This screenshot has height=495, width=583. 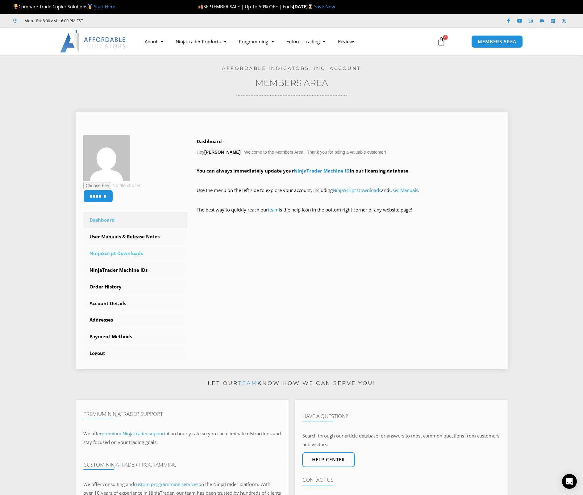 I want to click on a: Affordable Indicators, Inc. Account, so click(x=292, y=68).